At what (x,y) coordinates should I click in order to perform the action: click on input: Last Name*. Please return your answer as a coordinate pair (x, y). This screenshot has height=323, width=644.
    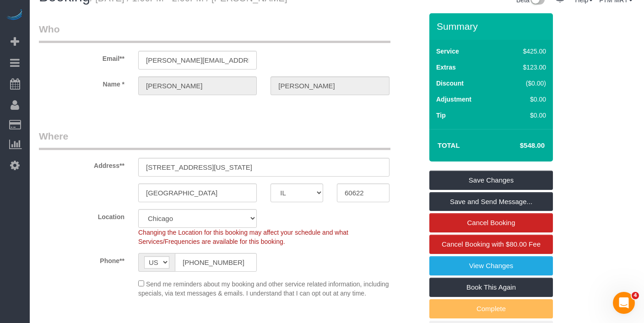
    Looking at the image, I should click on (330, 85).